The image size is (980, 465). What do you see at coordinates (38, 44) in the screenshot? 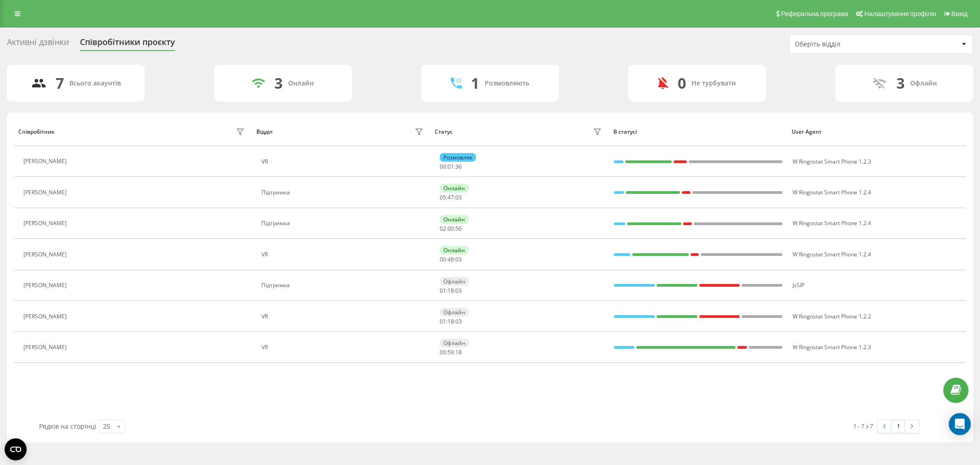
I see `div: Активні дзвінки` at bounding box center [38, 44].